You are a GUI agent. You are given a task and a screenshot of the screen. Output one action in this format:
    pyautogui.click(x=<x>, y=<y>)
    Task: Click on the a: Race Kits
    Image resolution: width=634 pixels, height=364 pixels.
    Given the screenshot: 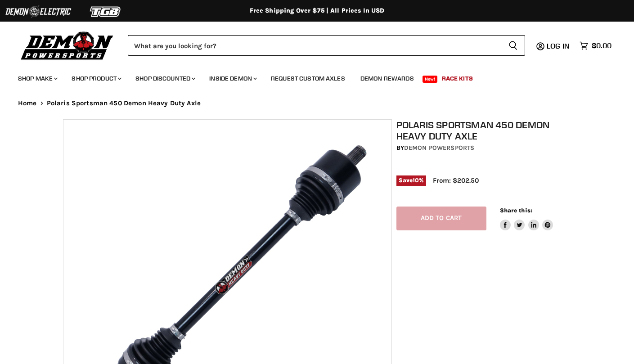 What is the action you would take?
    pyautogui.click(x=457, y=79)
    